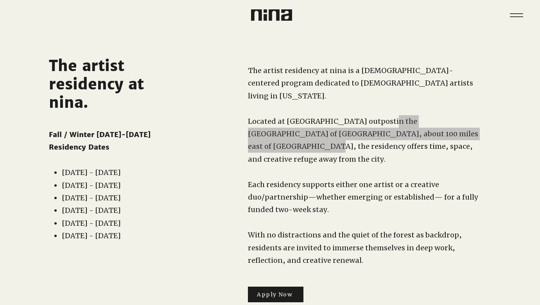 Image resolution: width=540 pixels, height=305 pixels. What do you see at coordinates (516, 15) in the screenshot?
I see `nav: Site` at bounding box center [516, 15].